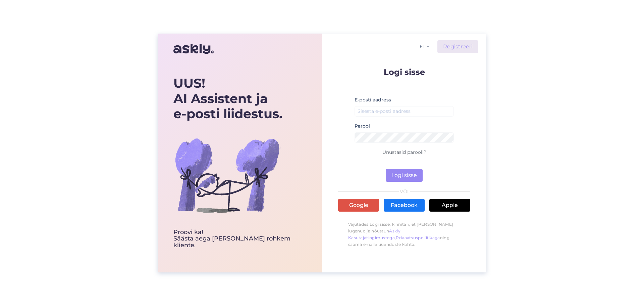 This screenshot has height=306, width=644. I want to click on span: VÕI, so click(404, 191).